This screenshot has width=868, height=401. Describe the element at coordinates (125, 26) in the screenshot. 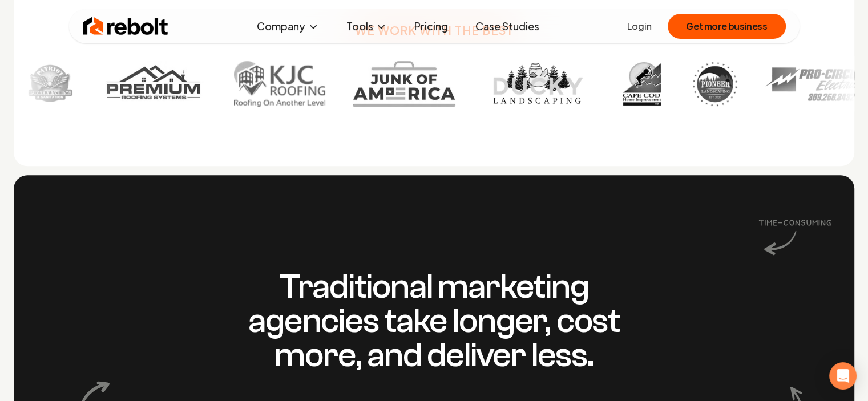

I see `img: Rebolt Logo` at that location.